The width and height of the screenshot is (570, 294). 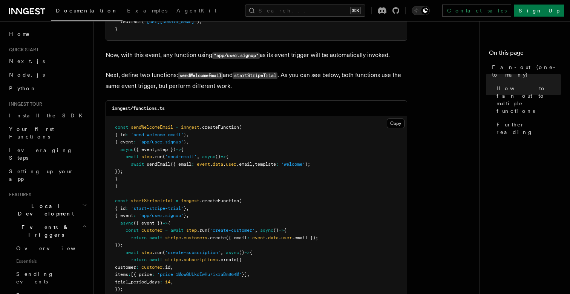 I want to click on a: Setting up your app, so click(x=47, y=175).